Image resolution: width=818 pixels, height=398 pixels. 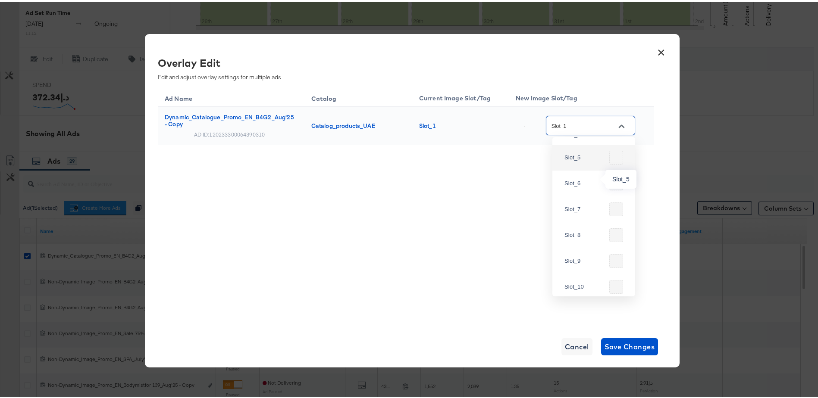 I want to click on div: AD ID: 120233300064390310, so click(x=229, y=133).